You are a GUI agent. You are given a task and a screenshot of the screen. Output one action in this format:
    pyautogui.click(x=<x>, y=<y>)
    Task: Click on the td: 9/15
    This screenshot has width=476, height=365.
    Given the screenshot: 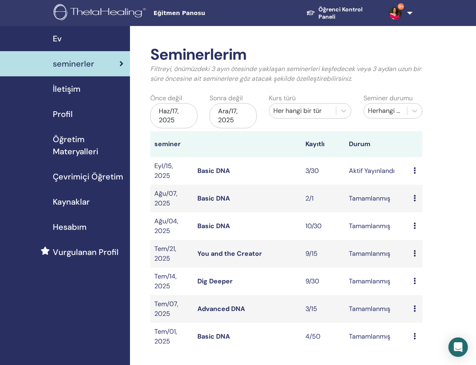 What is the action you would take?
    pyautogui.click(x=323, y=254)
    